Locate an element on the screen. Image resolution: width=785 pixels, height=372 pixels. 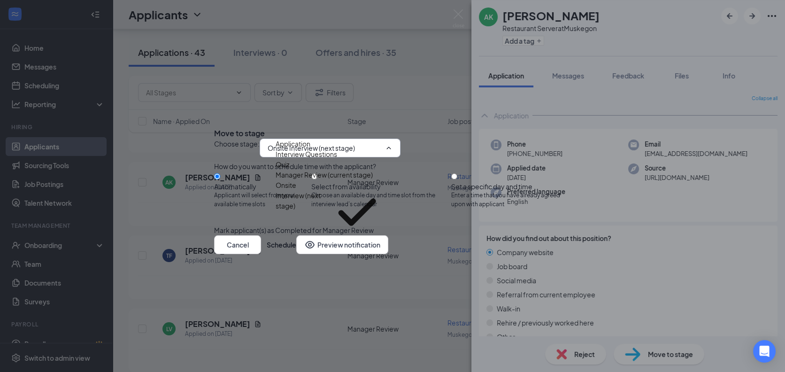
svg: Eye is located at coordinates (310, 245).